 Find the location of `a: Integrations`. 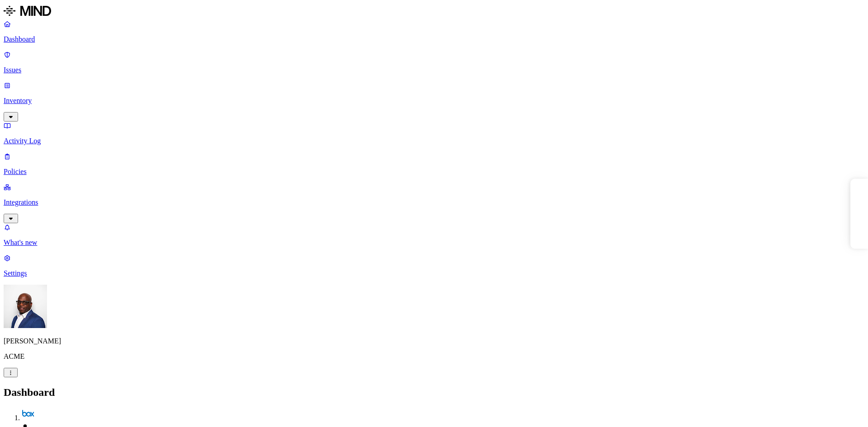

a: Integrations is located at coordinates (434, 202).